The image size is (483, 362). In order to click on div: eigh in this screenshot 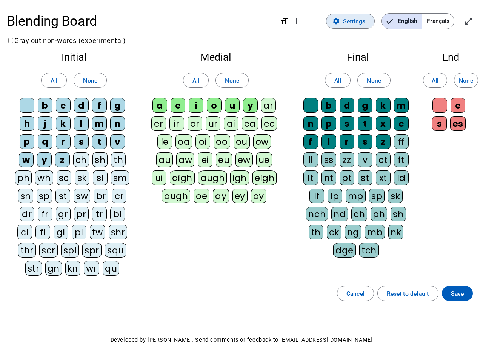, I will do `click(265, 178)`.